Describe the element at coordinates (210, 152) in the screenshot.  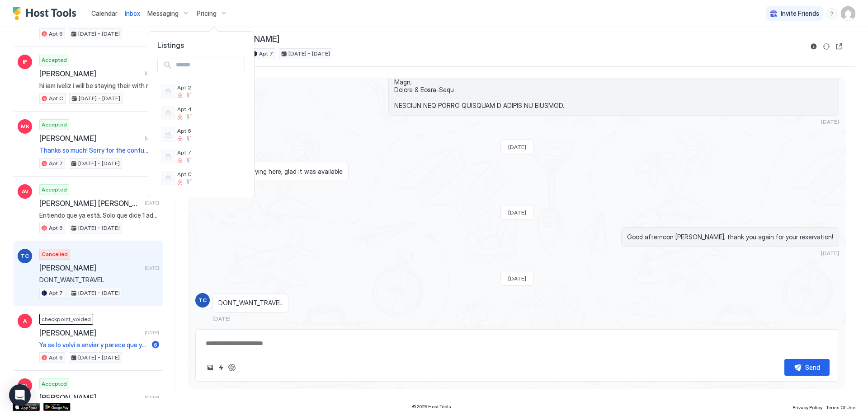
I see `span: Apt 7` at that location.